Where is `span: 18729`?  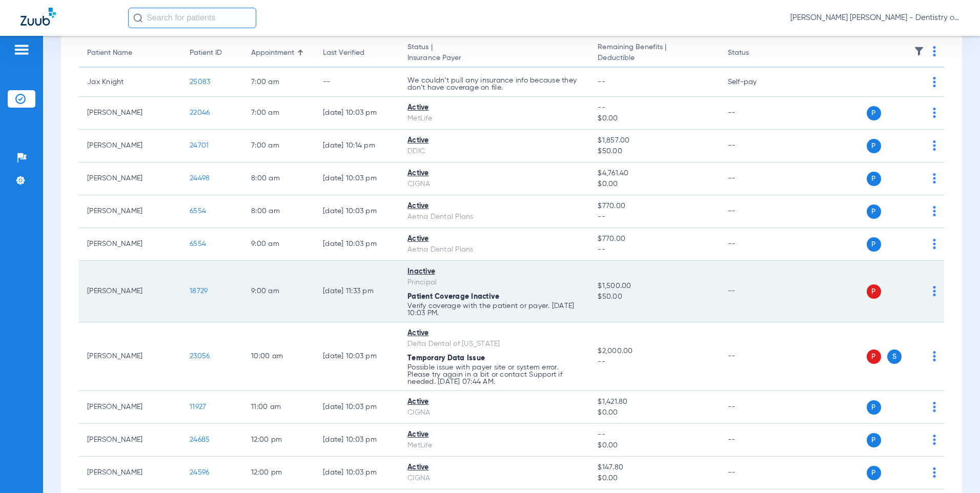
span: 18729 is located at coordinates (199, 291).